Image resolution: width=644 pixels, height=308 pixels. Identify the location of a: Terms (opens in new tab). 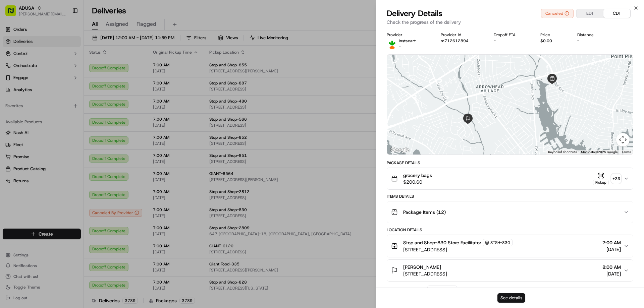
(626, 152).